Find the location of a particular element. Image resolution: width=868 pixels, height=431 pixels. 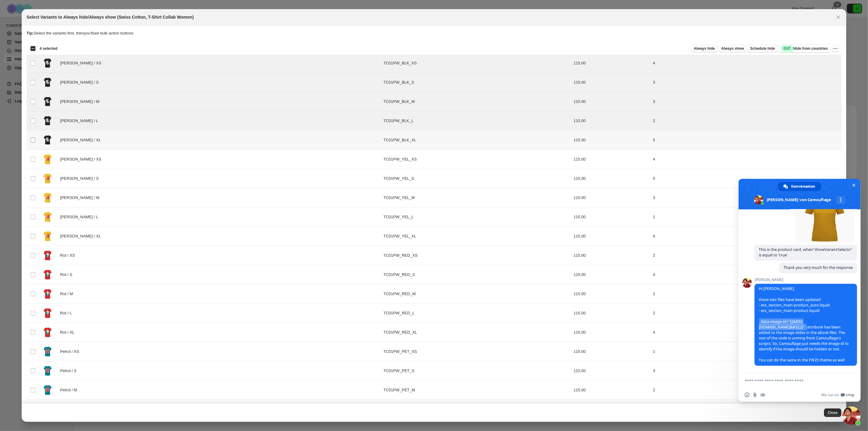

td: TC01PW_BLK_M is located at coordinates (476, 102).